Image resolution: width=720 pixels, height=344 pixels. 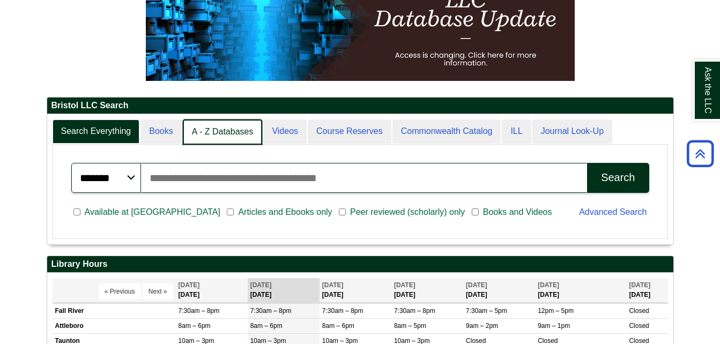 I want to click on div: Search, so click(x=617, y=177).